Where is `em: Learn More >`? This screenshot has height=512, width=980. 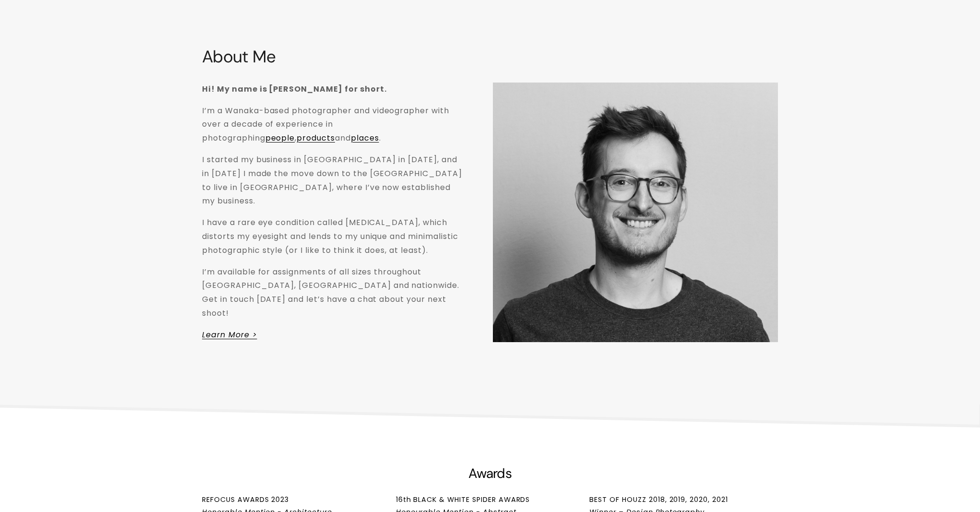
em: Learn More > is located at coordinates (230, 335).